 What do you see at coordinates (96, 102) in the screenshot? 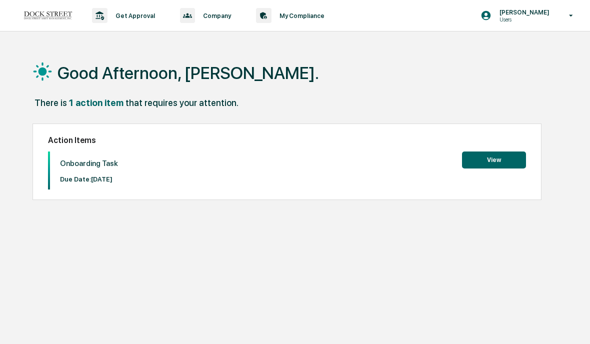
I see `div: 1 action item` at bounding box center [96, 102].